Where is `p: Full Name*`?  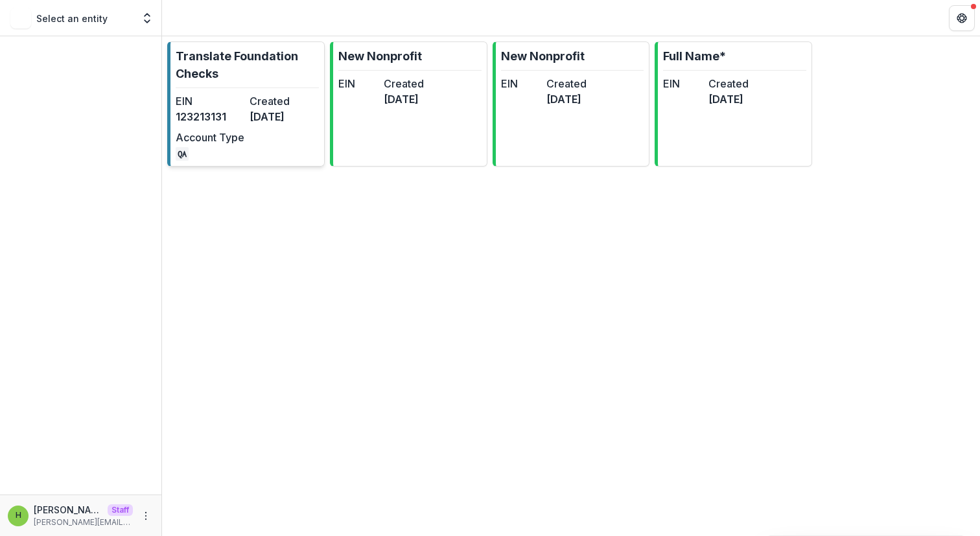 p: Full Name* is located at coordinates (694, 56).